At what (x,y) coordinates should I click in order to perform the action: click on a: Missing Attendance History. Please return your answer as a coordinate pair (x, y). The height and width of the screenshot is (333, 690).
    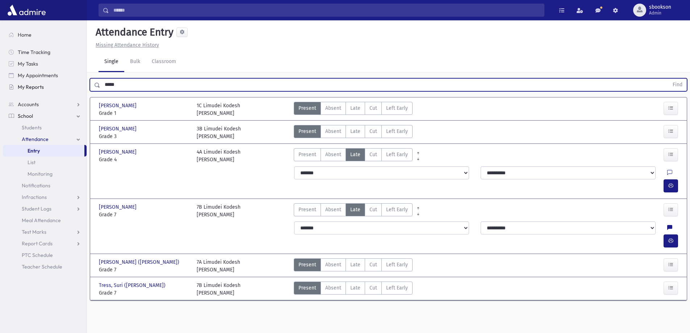
    Looking at the image, I should click on (126, 45).